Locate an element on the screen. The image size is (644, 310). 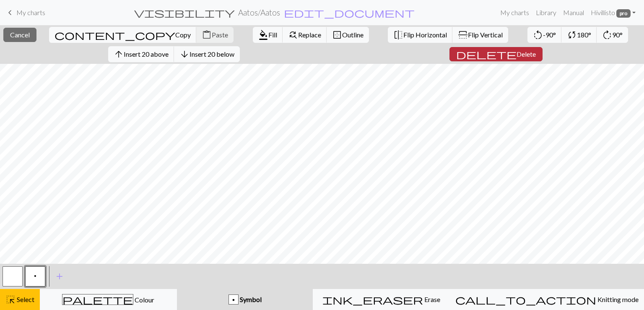
span: sync is located at coordinates (572, 35).